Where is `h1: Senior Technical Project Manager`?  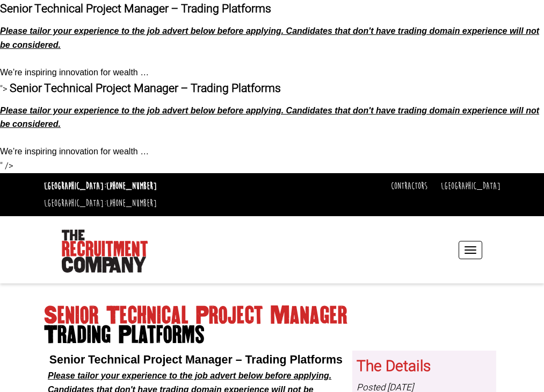
h1: Senior Technical Project Manager is located at coordinates (273, 325).